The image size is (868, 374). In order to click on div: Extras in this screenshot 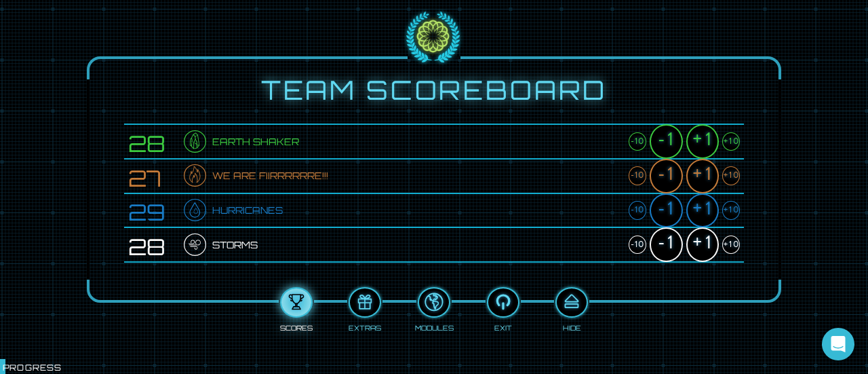, I will do `click(365, 326)`.